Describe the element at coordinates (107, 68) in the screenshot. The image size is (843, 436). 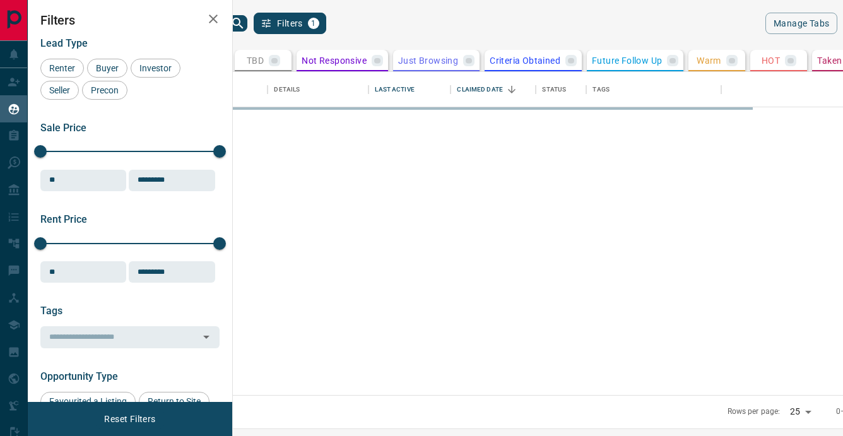
I see `div: Buyer` at that location.